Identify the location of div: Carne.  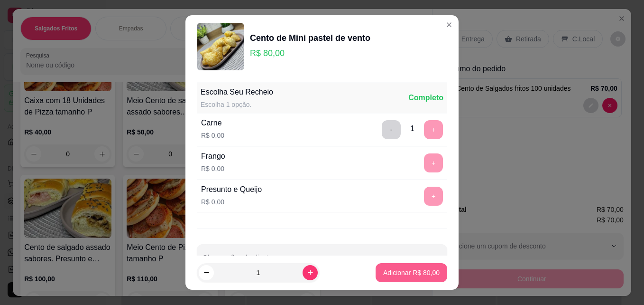
(212, 123).